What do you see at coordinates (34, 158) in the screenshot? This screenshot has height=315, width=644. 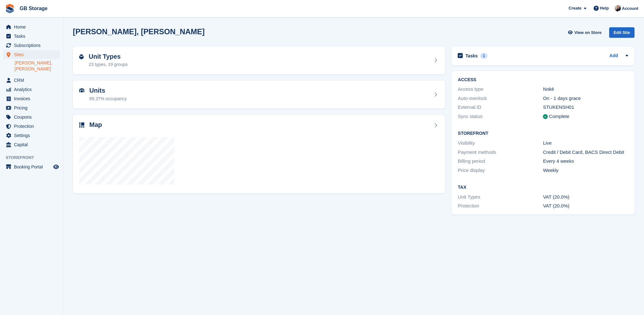 I see `span: Storefront` at bounding box center [34, 158].